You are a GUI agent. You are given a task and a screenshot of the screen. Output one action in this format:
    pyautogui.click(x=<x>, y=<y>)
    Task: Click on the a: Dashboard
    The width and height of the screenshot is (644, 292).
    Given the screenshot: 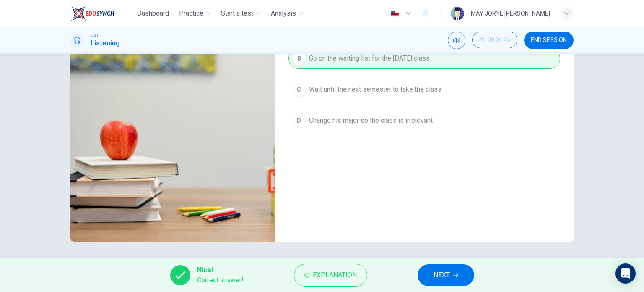 What is the action you would take?
    pyautogui.click(x=153, y=13)
    